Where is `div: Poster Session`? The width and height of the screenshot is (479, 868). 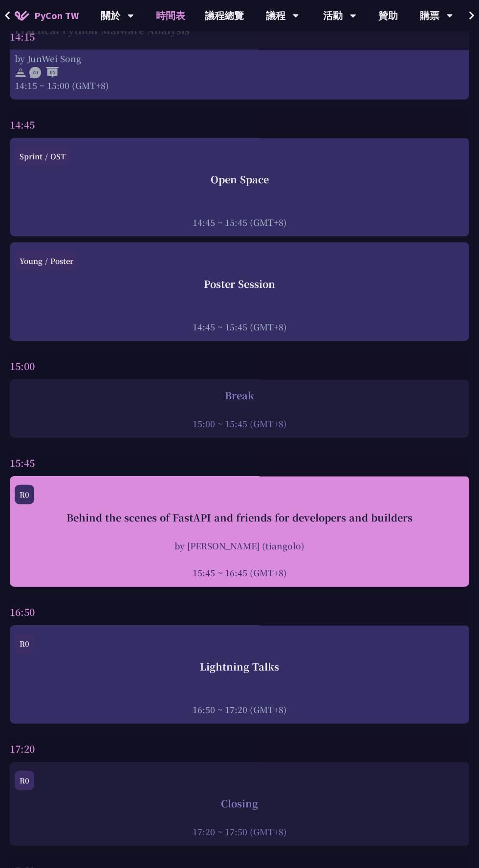 div: Poster Session is located at coordinates (240, 284).